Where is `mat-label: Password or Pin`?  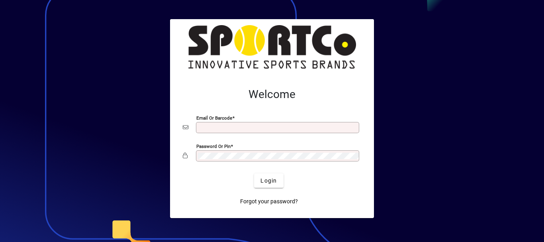
mat-label: Password or Pin is located at coordinates (214, 146).